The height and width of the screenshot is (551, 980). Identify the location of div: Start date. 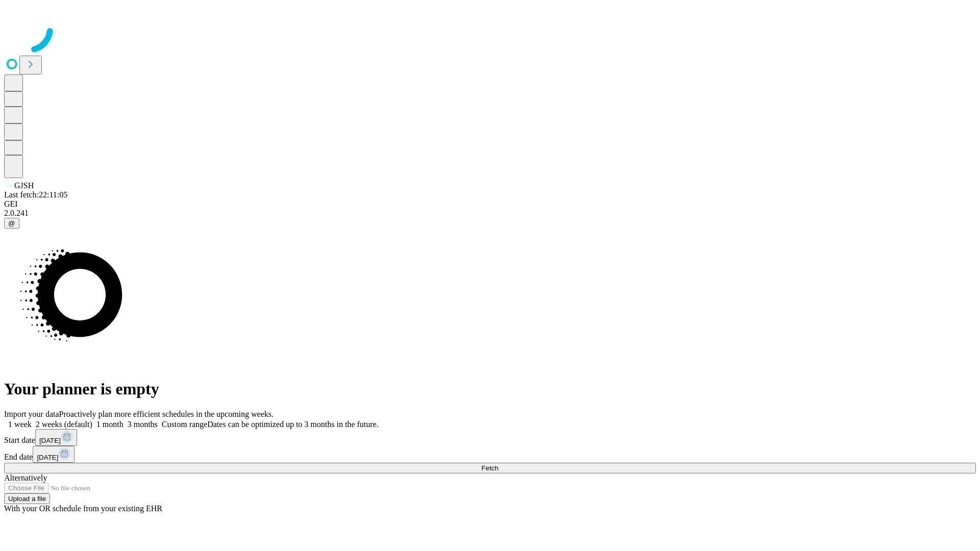
(490, 437).